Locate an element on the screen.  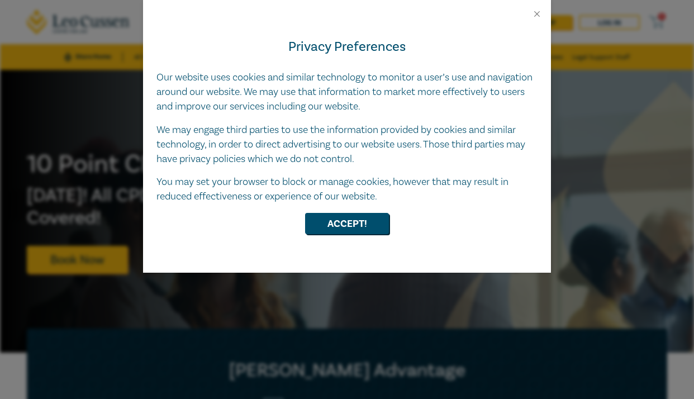
h4: Privacy Preferences is located at coordinates (347, 47).